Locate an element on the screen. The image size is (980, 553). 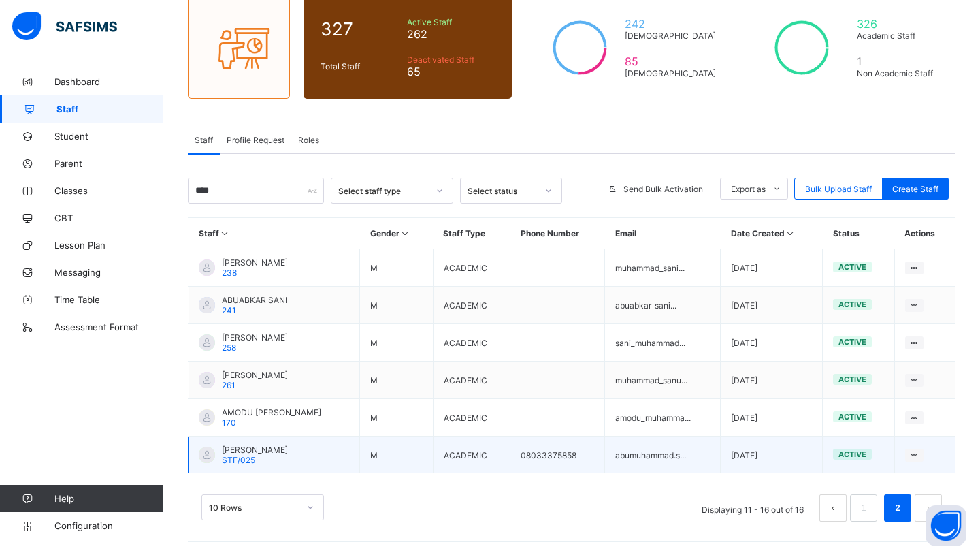
td: abuabkar_sani... is located at coordinates (663, 305).